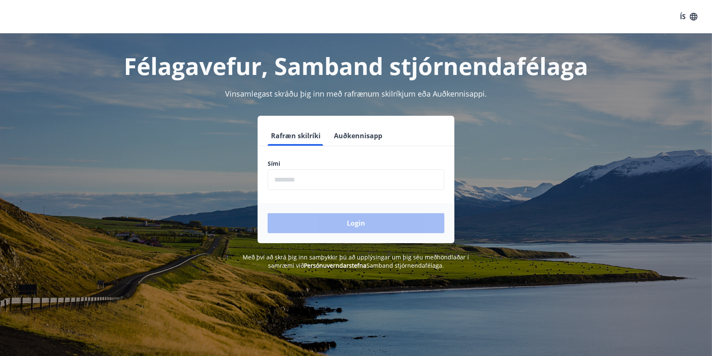 The width and height of the screenshot is (712, 356). I want to click on a: Persónuverndarstefna, so click(335, 266).